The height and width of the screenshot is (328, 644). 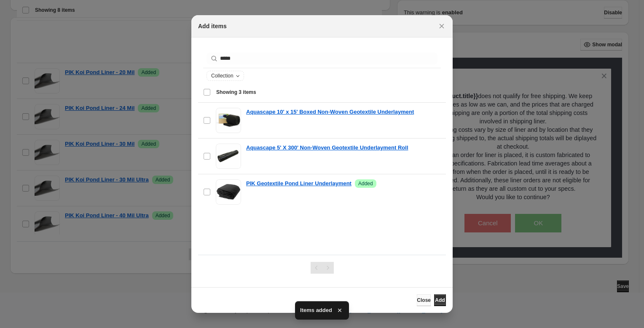 What do you see at coordinates (316, 310) in the screenshot?
I see `span: Items added` at bounding box center [316, 310].